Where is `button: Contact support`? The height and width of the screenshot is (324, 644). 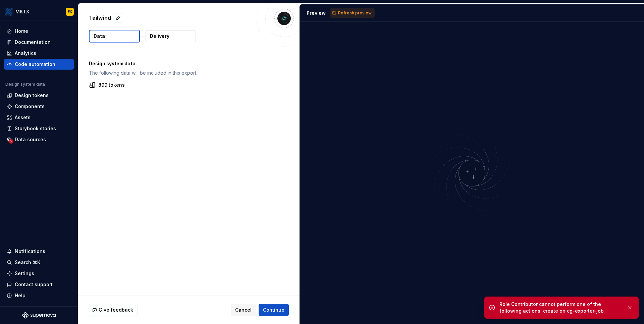
button: Contact support is located at coordinates (39, 285).